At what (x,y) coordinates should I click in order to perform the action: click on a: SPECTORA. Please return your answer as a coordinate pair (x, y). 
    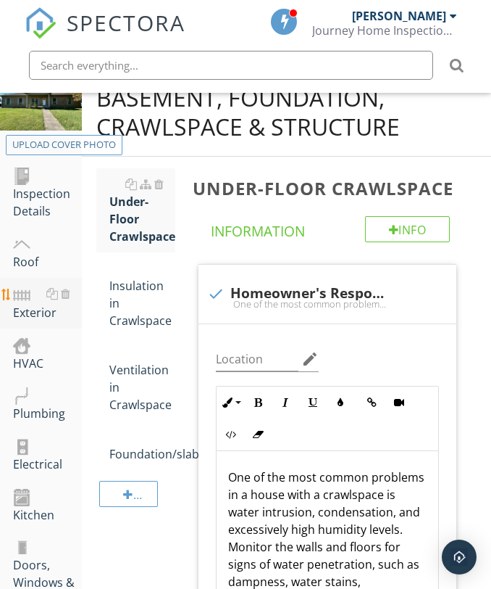
    Looking at the image, I should click on (105, 35).